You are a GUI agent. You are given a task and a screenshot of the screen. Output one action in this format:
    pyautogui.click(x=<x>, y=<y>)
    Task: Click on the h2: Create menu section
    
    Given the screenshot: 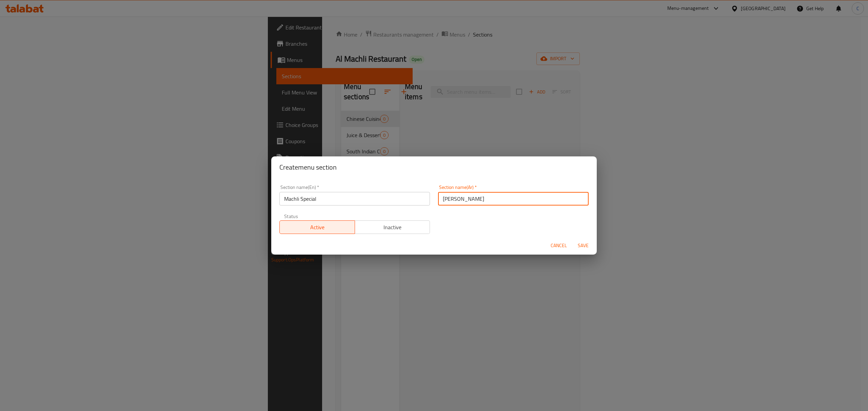 What is the action you would take?
    pyautogui.click(x=434, y=167)
    